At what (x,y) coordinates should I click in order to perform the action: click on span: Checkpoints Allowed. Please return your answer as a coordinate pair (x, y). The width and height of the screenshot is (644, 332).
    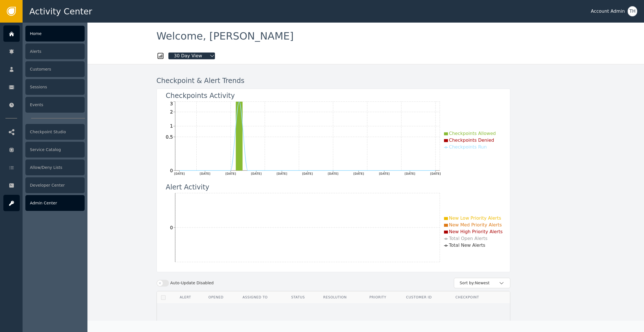
    Looking at the image, I should click on (472, 134).